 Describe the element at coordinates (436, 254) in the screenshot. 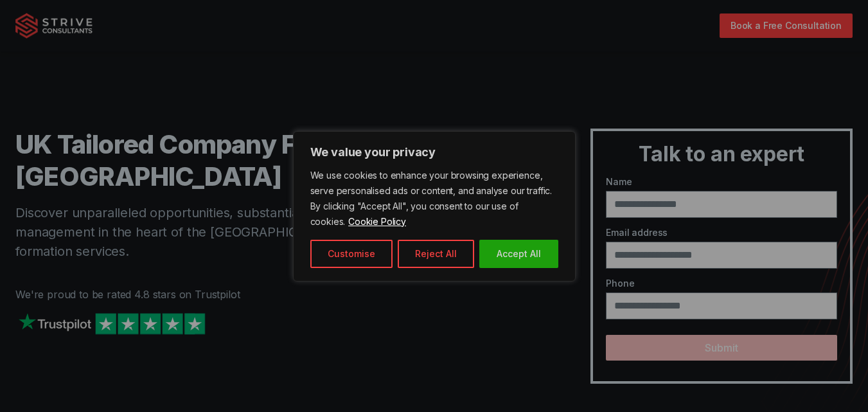

I see `button: Reject All` at that location.